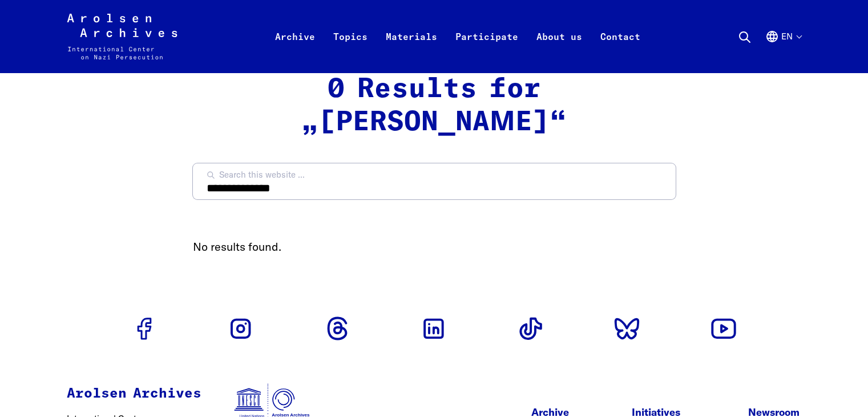 Image resolution: width=868 pixels, height=417 pixels. Describe the element at coordinates (458, 36) in the screenshot. I see `nav: Primary` at that location.